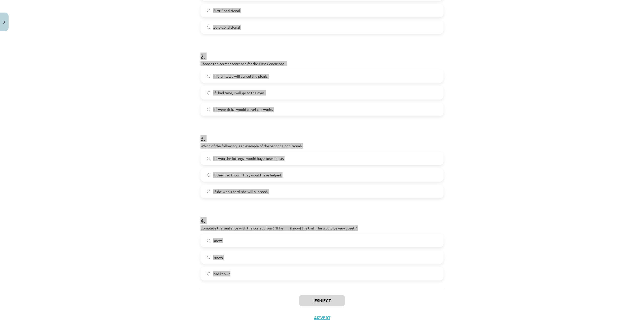 The width and height of the screenshot is (644, 330). What do you see at coordinates (208, 109) in the screenshot?
I see `input: If I were rich, I would travel the world.` at bounding box center [208, 109].